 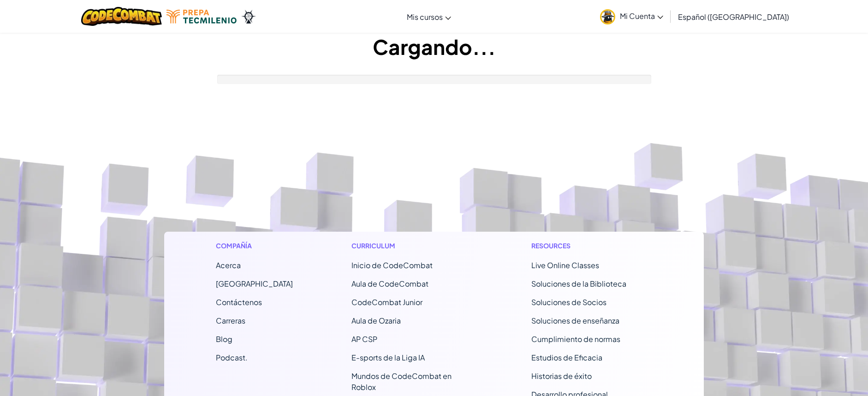 What do you see at coordinates (248, 17) in the screenshot?
I see `img: Ozaria` at bounding box center [248, 17].